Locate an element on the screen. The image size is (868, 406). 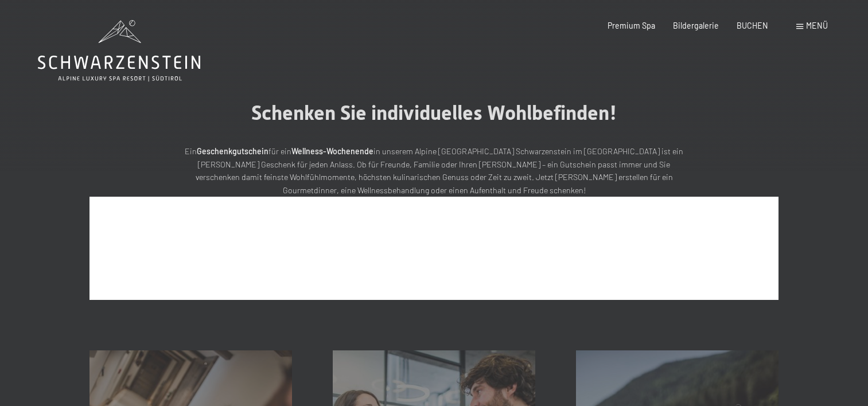
span: Premium Spa is located at coordinates (631, 25).